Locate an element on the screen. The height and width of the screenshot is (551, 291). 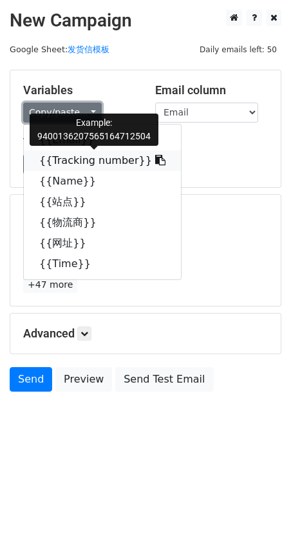
a: Send Test Email is located at coordinates (164, 379).